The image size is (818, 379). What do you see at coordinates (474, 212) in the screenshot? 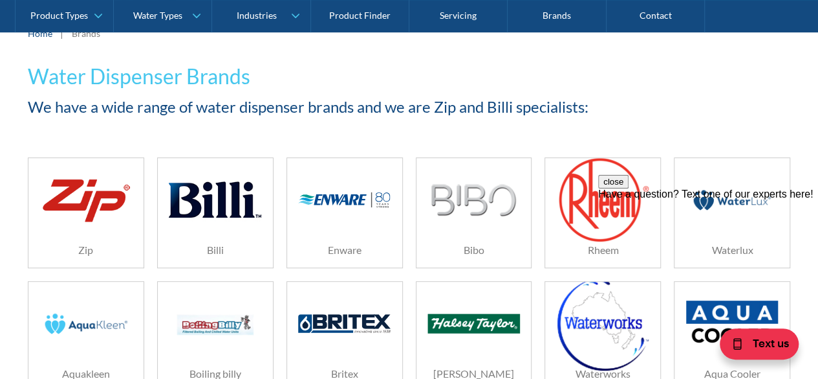
I see `a: BiboBibo` at bounding box center [474, 212].